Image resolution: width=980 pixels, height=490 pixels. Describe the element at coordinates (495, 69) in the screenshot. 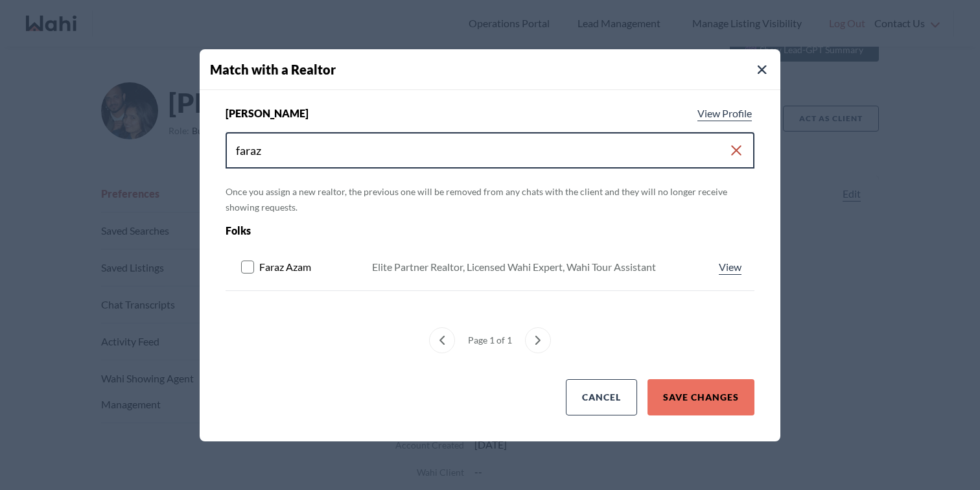

I see `h4: Match with a Realtor` at that location.